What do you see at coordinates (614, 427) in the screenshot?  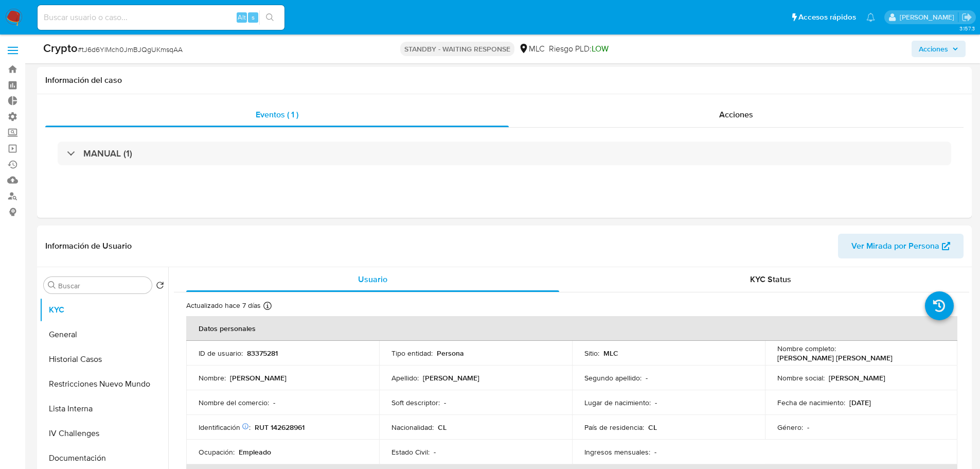 I see `p: País de residencia :` at bounding box center [614, 427].